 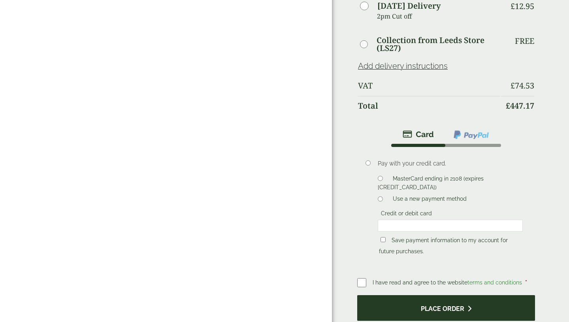 What do you see at coordinates (523, 85) in the screenshot?
I see `bdi: 74.53` at bounding box center [523, 85].